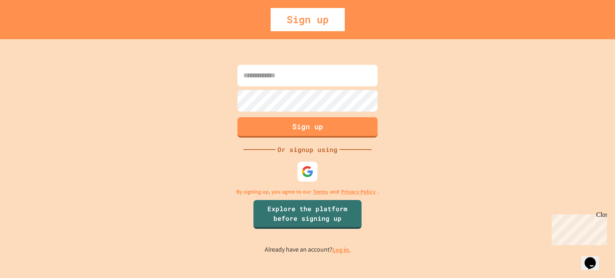 This screenshot has height=278, width=615. Describe the element at coordinates (320, 192) in the screenshot. I see `a: Terms` at that location.